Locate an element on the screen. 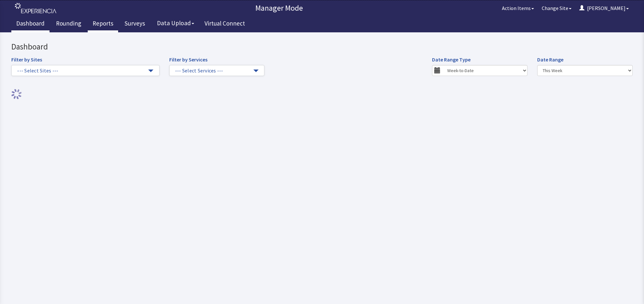 The width and height of the screenshot is (644, 304). h2: Dashboard is located at coordinates (243, 14).